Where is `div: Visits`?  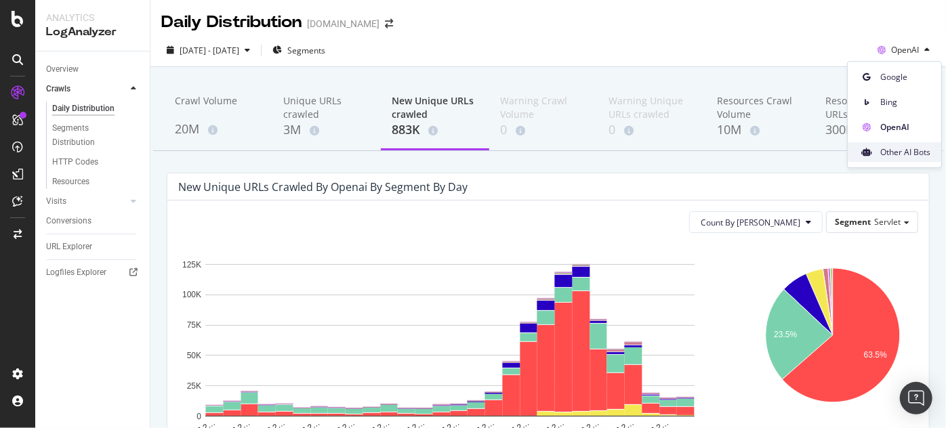 div: Visits is located at coordinates (56, 201).